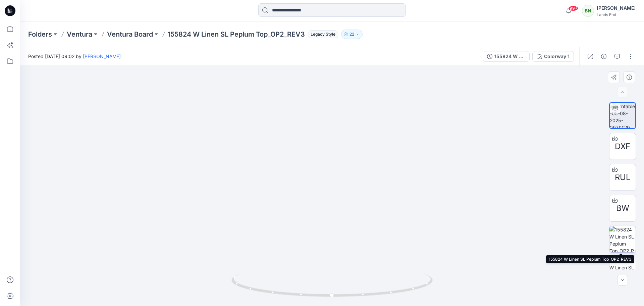  Describe the element at coordinates (623, 177) in the screenshot. I see `span: RUL` at that location.